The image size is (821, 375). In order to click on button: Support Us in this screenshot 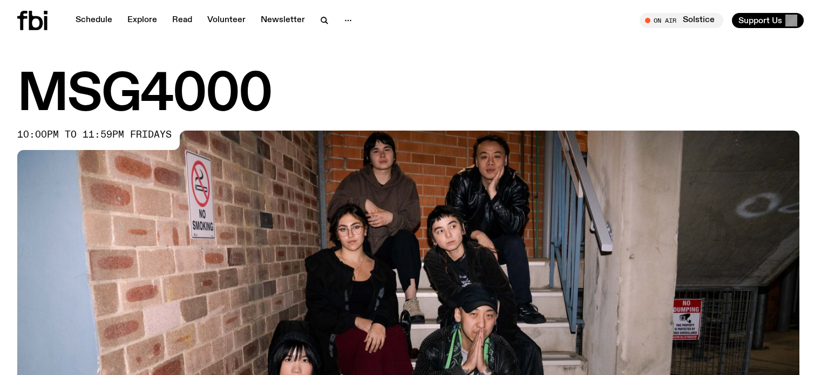, I will do `click(767, 21)`.